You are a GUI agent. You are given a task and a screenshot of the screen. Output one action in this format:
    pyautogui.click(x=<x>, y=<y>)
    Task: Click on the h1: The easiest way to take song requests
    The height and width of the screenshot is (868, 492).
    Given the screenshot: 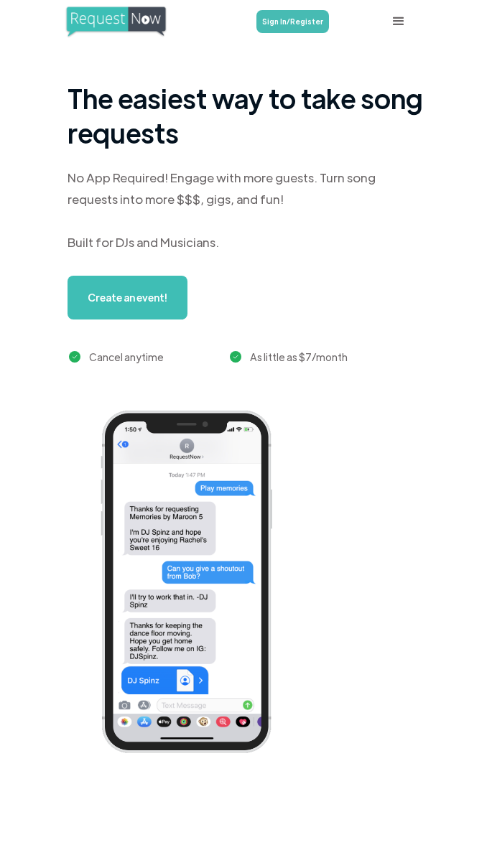 What is the action you would take?
    pyautogui.click(x=246, y=114)
    